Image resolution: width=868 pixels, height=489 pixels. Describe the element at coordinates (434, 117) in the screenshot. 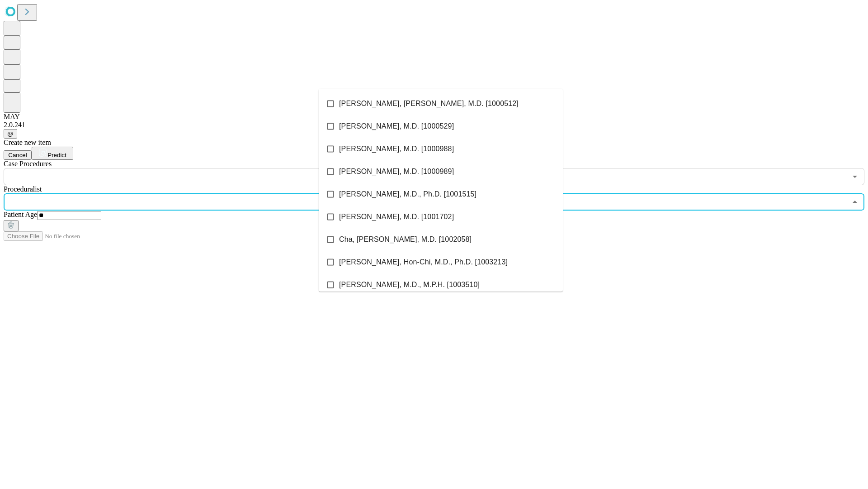

I see `div: MAY` at that location.